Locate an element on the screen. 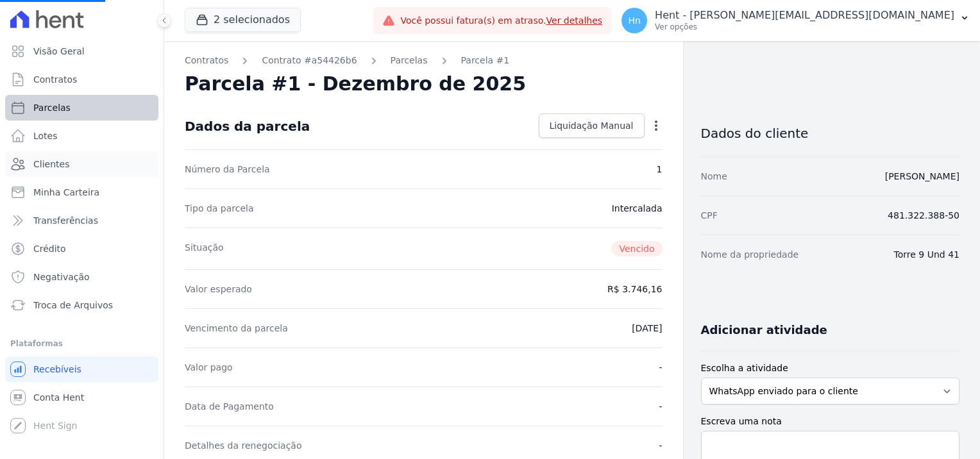 The height and width of the screenshot is (459, 980). span: Hn is located at coordinates (634, 21).